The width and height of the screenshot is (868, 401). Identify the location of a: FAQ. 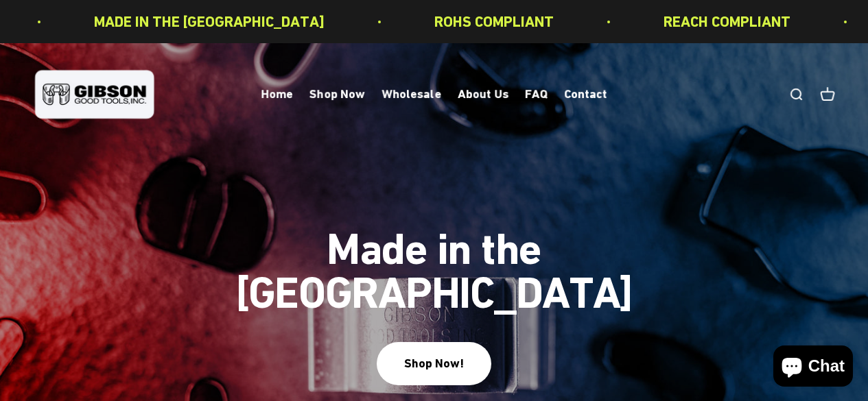
(536, 94).